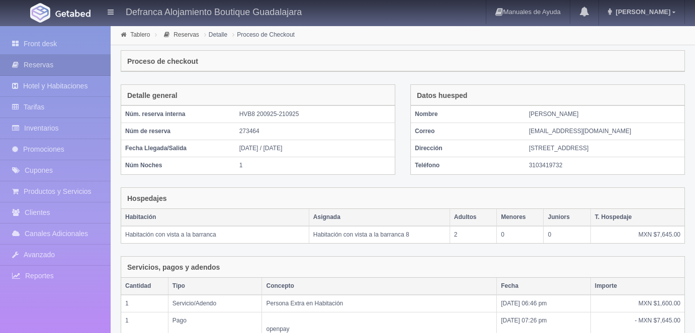  What do you see at coordinates (637, 235) in the screenshot?
I see `td: MXN $7,645.00` at bounding box center [637, 235].